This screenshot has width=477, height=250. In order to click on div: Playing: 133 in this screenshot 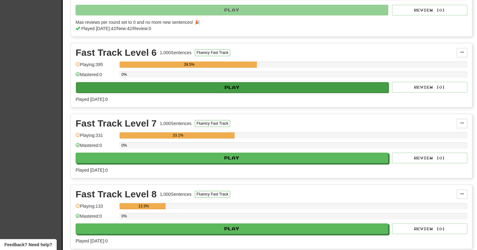, I will do `click(96, 208)`.